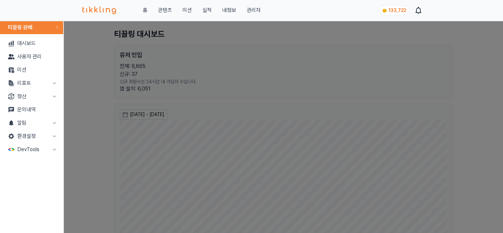 Image resolution: width=503 pixels, height=233 pixels. I want to click on button: 알림, so click(31, 123).